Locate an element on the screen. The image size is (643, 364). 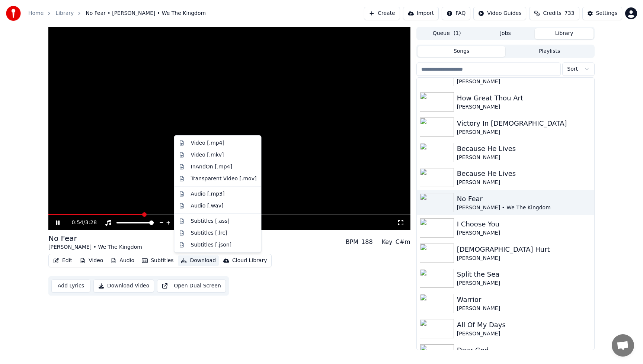
button: Settings is located at coordinates (602, 13).